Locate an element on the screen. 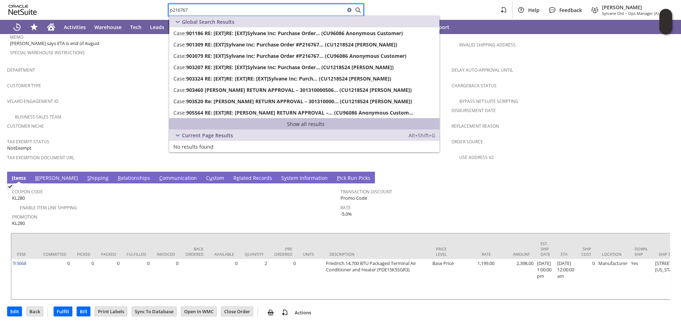  span: B is located at coordinates (37, 178).